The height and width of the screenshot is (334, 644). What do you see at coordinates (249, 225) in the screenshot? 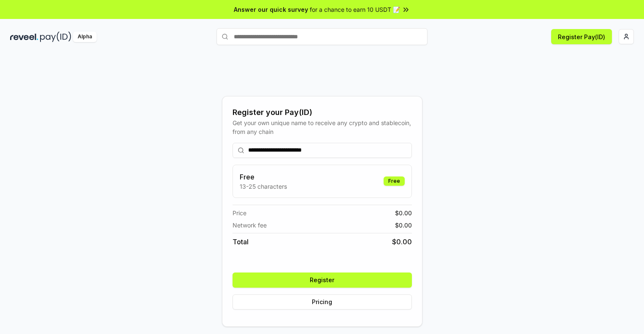
I see `span: Network fee` at bounding box center [249, 225].